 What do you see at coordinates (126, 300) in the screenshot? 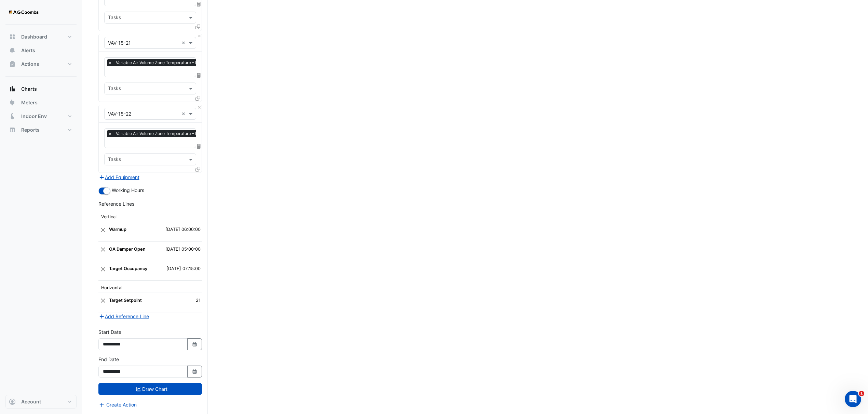
I see `strong: Target Setpoint` at bounding box center [126, 300].